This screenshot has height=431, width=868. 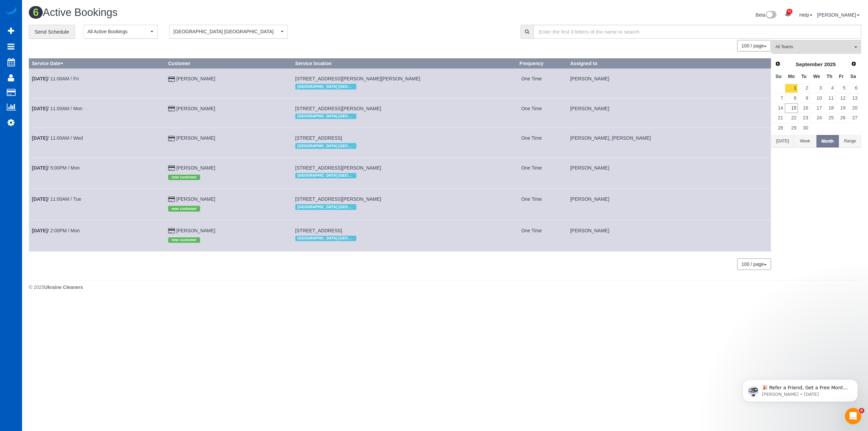 What do you see at coordinates (778, 64) in the screenshot?
I see `a: Prev` at bounding box center [778, 64].